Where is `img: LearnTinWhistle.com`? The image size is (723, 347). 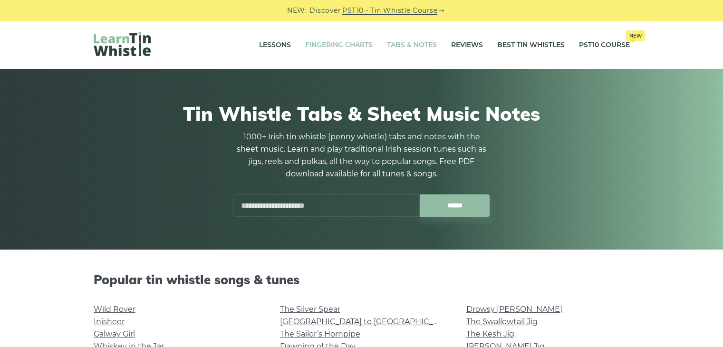
img: LearnTinWhistle.com is located at coordinates (122, 44).